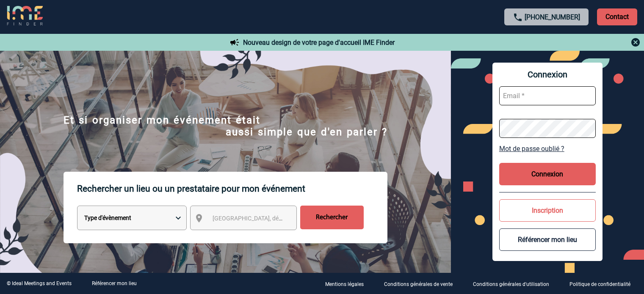 The height and width of the screenshot is (294, 644). I want to click on p: Politique de confidentialité, so click(600, 284).